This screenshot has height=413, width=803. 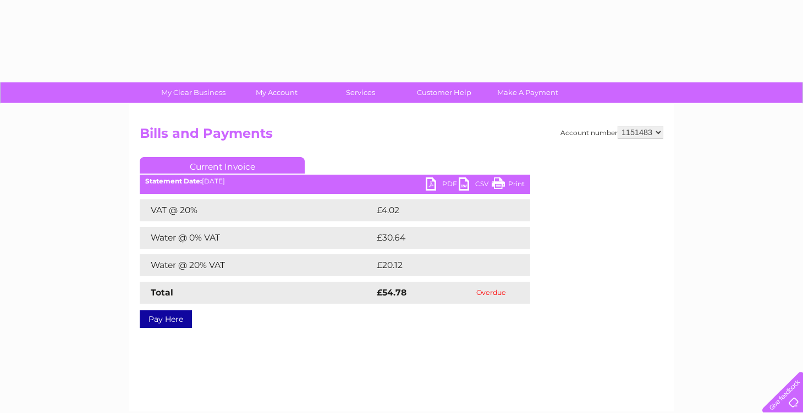 I want to click on td: Overdue, so click(x=491, y=293).